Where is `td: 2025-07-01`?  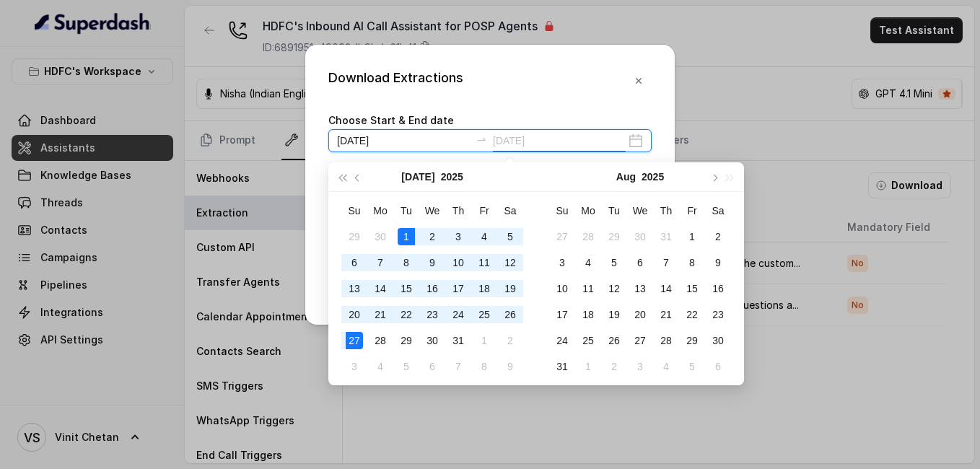 td: 2025-07-01 is located at coordinates (406, 237).